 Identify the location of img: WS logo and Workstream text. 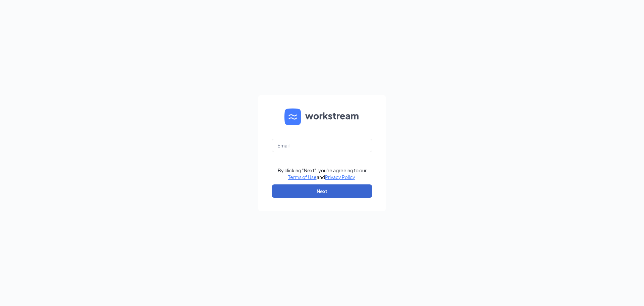
(322, 117).